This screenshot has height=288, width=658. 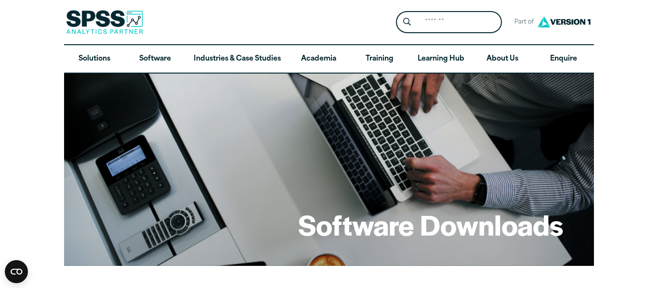 What do you see at coordinates (155, 59) in the screenshot?
I see `a: Software` at bounding box center [155, 59].